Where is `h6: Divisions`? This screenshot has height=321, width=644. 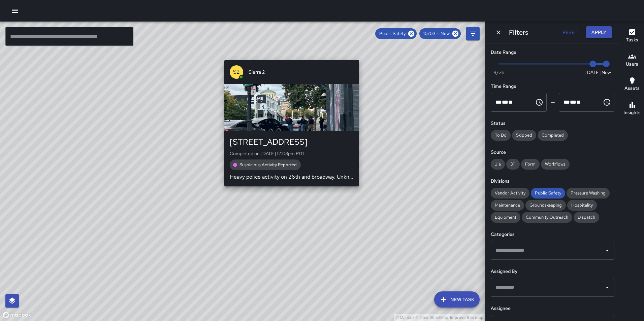 h6: Divisions is located at coordinates (552, 181).